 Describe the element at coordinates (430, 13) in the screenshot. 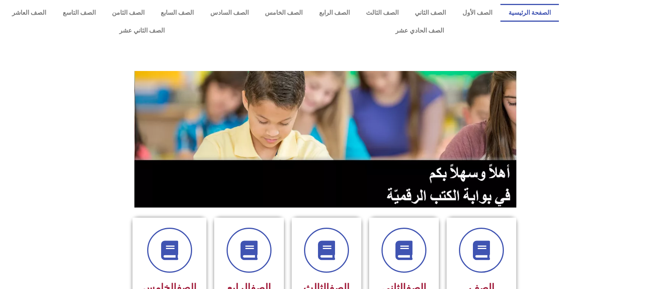

I see `a: الصف الثاني` at that location.